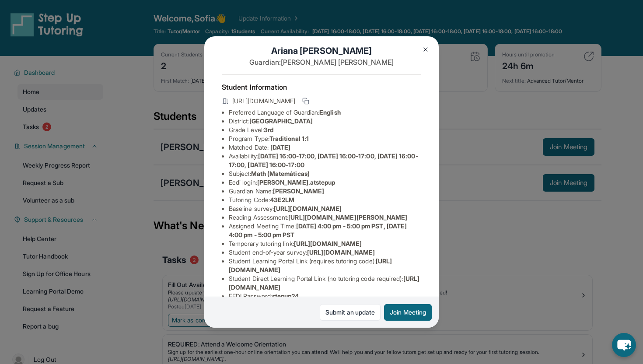 The height and width of the screenshot is (364, 643). What do you see at coordinates (325, 174) in the screenshot?
I see `li: Subject :` at bounding box center [325, 174].